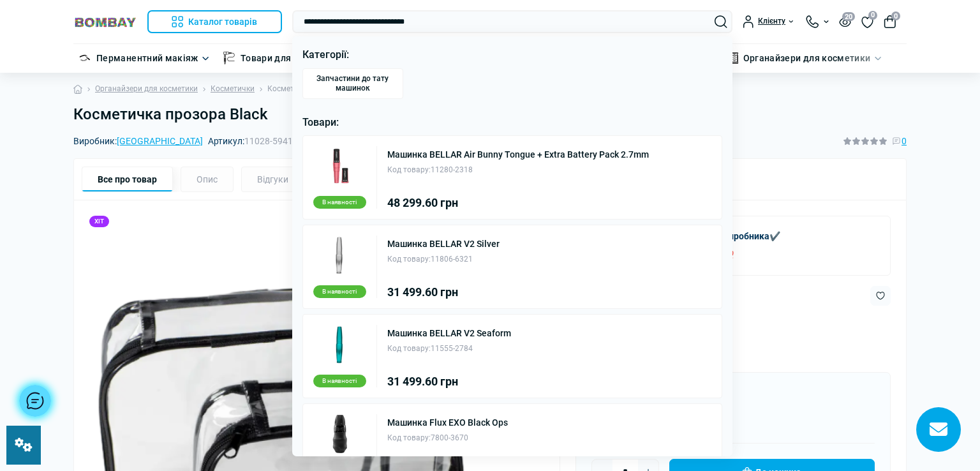 This screenshot has width=980, height=471. Describe the element at coordinates (449, 349) in the screenshot. I see `div: 11555-2784` at that location.